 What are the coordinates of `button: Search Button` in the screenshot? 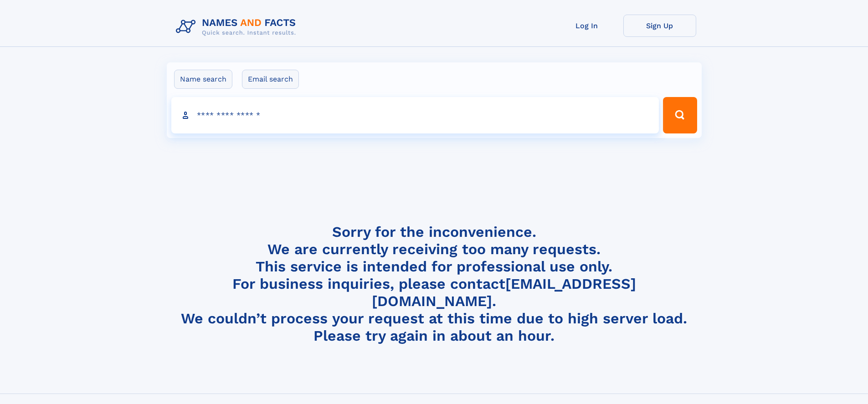 It's located at (680, 116).